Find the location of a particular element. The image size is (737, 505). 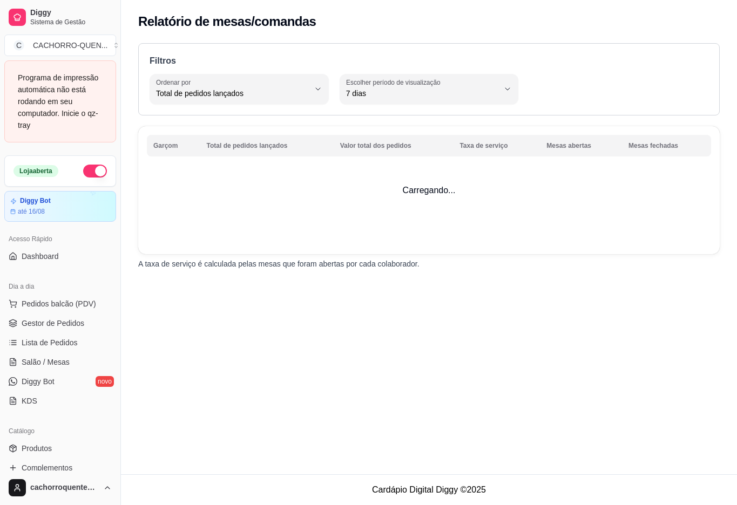

a: Salão / Mesas is located at coordinates (60, 362).